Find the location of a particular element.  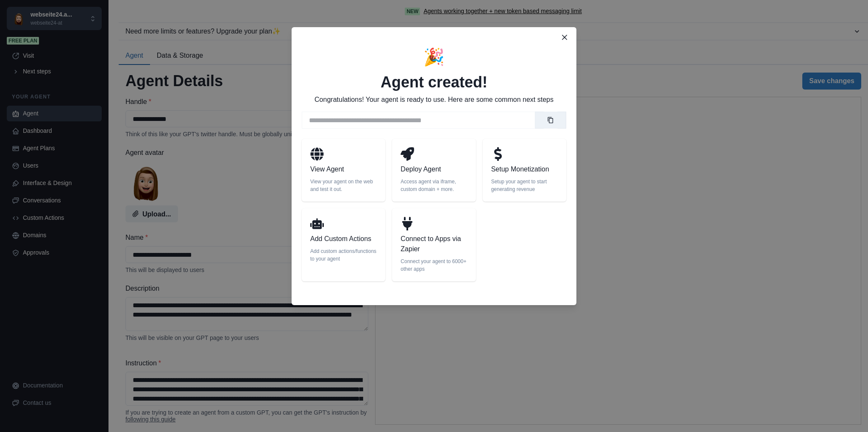

p: Add Custom Actions is located at coordinates (344, 239).